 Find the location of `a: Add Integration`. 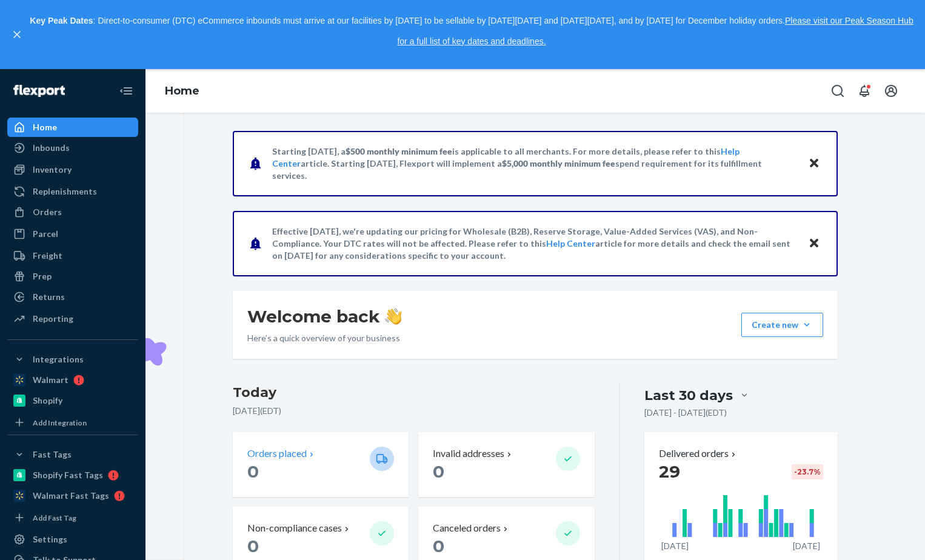

a: Add Integration is located at coordinates (73, 422).